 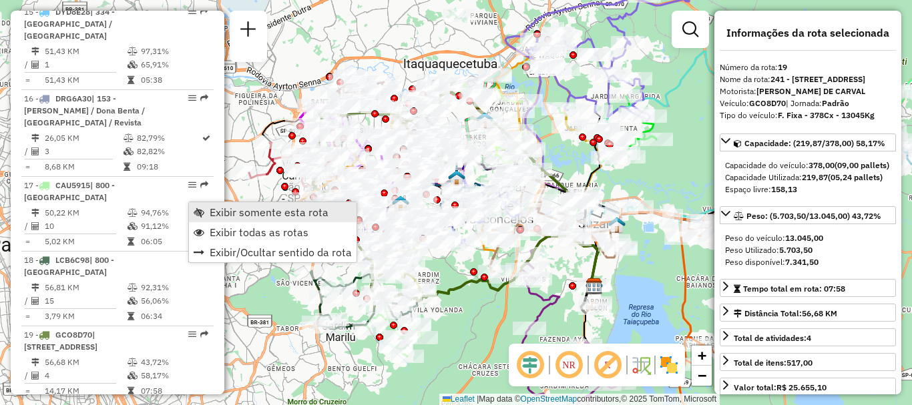 What do you see at coordinates (808, 263) in the screenshot?
I see `div: Peso disponível:` at bounding box center [808, 263].